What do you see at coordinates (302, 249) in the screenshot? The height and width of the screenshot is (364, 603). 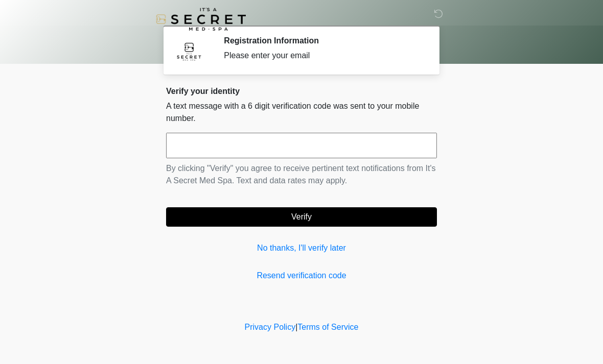 I see `a: No thanks, I'll verify later` at bounding box center [302, 249].